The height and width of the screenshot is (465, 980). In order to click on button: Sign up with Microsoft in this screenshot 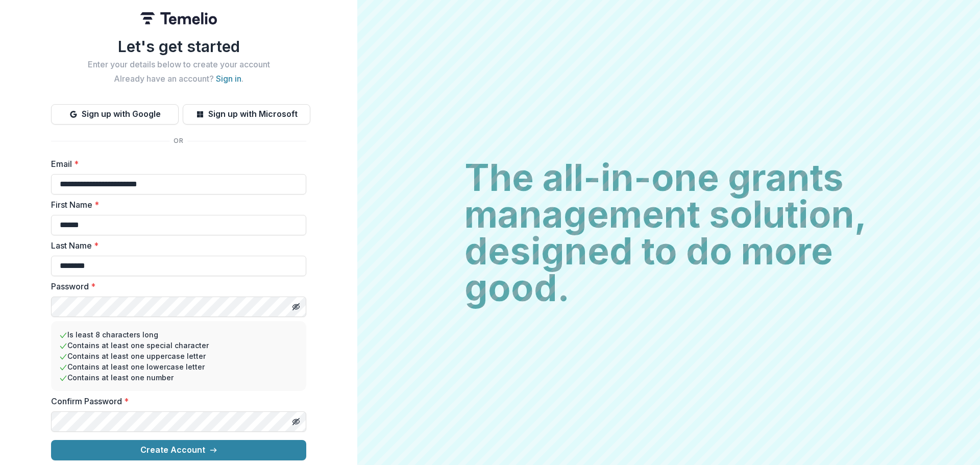, I will do `click(246, 114)`.